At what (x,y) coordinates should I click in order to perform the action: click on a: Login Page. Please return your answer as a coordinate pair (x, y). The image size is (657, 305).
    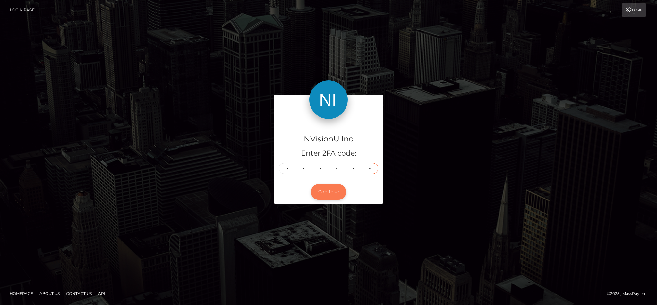
    Looking at the image, I should click on (22, 10).